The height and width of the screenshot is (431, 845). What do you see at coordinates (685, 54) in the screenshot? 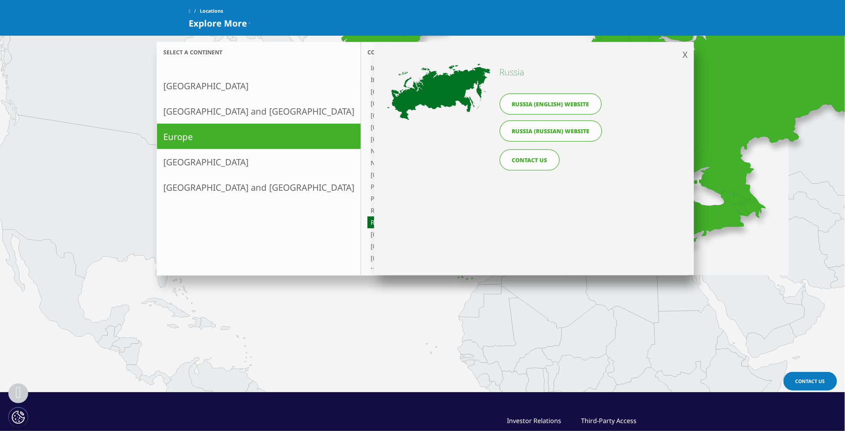
I see `span: X` at bounding box center [685, 54].